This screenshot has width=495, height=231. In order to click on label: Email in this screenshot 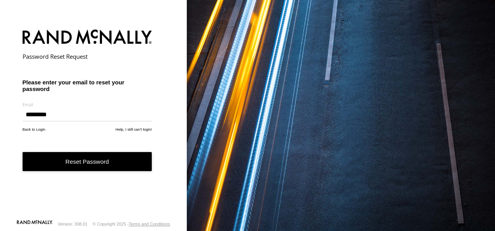, I will do `click(87, 104)`.